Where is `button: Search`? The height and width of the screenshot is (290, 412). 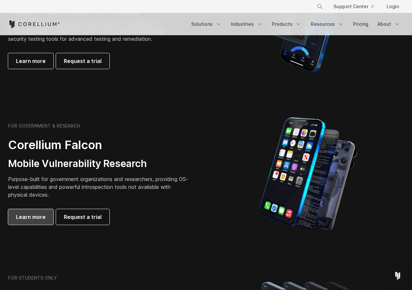
button: Search is located at coordinates (320, 7).